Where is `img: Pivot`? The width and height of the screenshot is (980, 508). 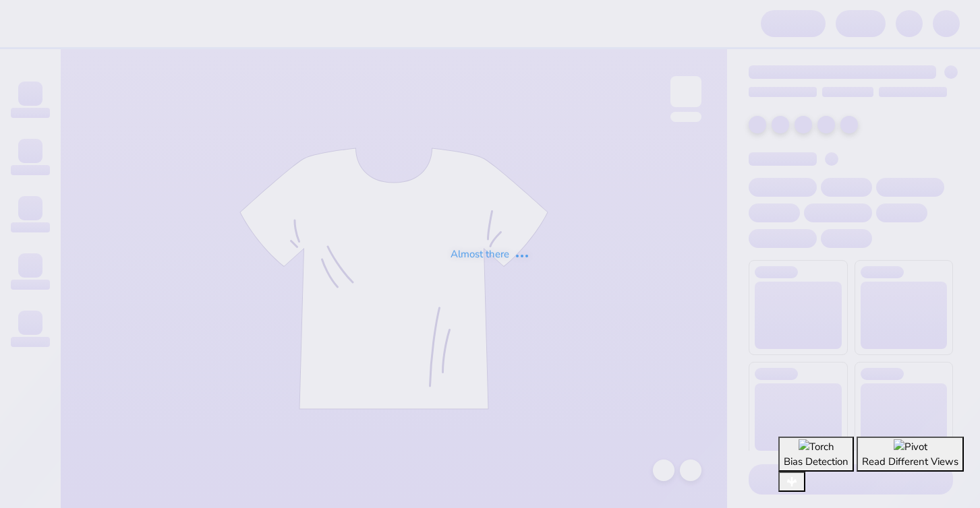
img: Pivot is located at coordinates (911, 446).